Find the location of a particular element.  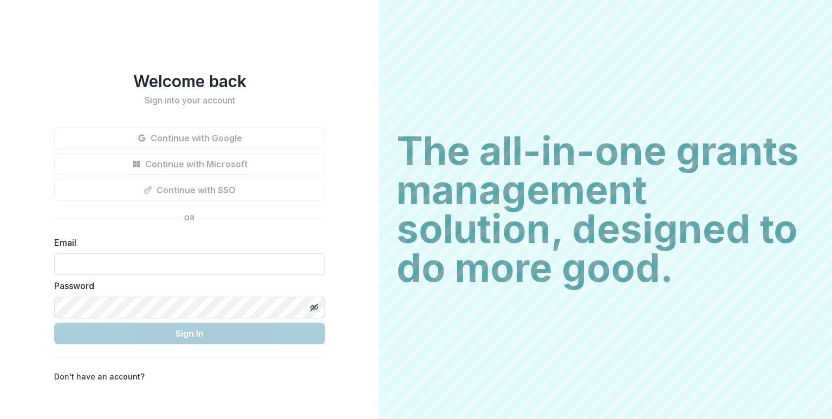

button: Toggle password visibility is located at coordinates (314, 308).